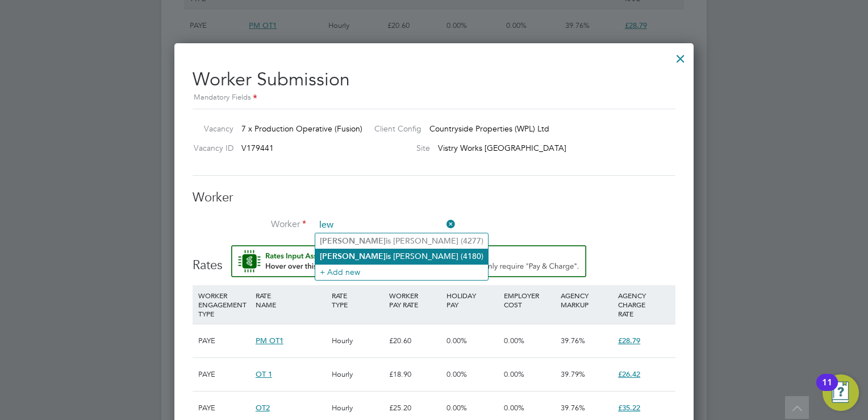 Image resolution: width=868 pixels, height=420 pixels. I want to click on div: RATE NAME, so click(291, 300).